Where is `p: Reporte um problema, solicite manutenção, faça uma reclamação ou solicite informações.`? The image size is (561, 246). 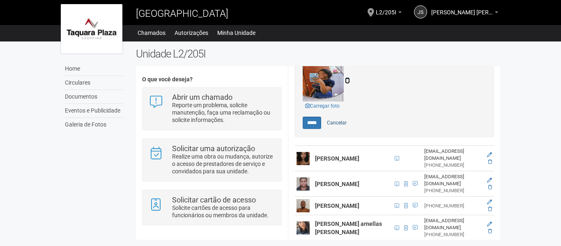 p: Reporte um problema, solicite manutenção, faça uma reclamação ou solicite informações. is located at coordinates (224, 113).